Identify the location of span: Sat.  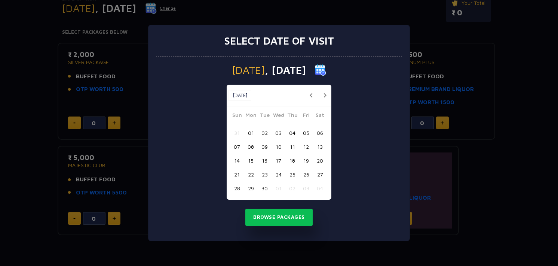
(320, 116).